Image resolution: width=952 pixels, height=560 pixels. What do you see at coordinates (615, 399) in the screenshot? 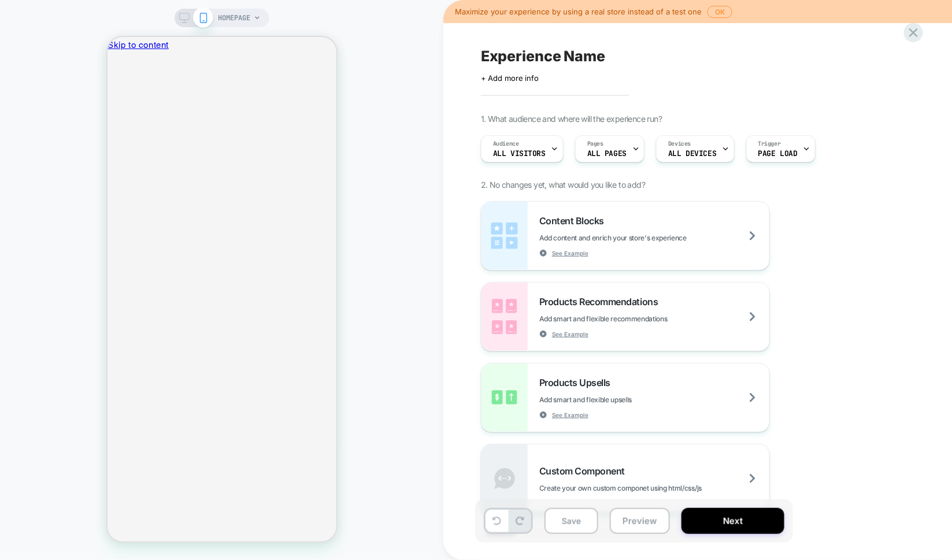
I see `span: Add smart and flexible upsells` at bounding box center [615, 399].